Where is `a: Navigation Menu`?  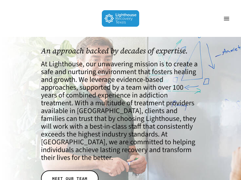
a: Navigation Menu is located at coordinates (226, 19).